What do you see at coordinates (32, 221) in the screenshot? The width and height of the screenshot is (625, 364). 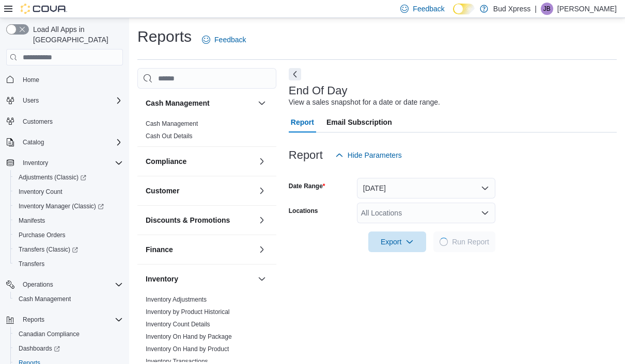 I see `a: Manifests` at bounding box center [32, 221].